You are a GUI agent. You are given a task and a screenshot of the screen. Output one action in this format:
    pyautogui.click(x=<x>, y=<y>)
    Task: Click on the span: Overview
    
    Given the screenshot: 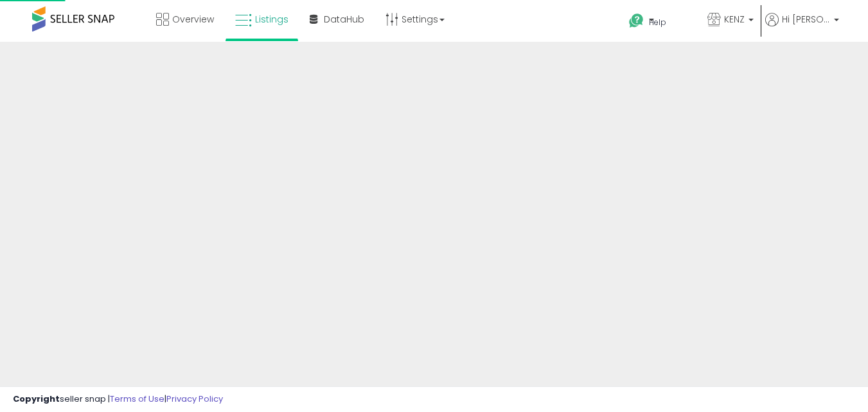 What is the action you would take?
    pyautogui.click(x=193, y=19)
    